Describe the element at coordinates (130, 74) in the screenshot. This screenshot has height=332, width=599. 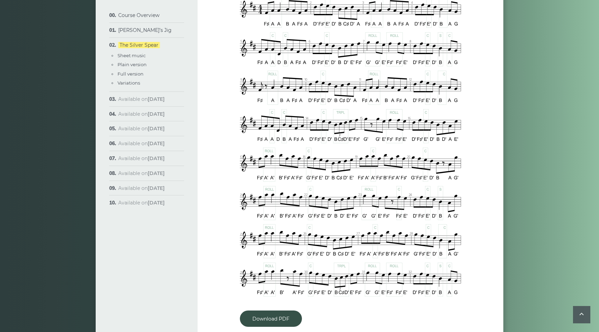
I see `a: Full version` at that location.